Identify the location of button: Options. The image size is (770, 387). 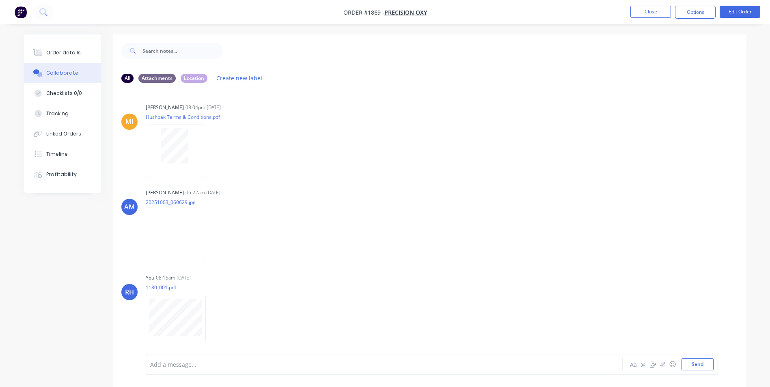
(695, 12).